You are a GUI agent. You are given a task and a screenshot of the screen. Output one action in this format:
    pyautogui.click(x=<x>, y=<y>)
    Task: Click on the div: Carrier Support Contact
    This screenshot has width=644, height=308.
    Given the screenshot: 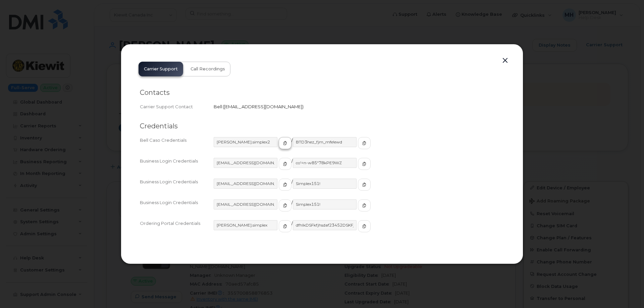 What is the action you would take?
    pyautogui.click(x=177, y=107)
    